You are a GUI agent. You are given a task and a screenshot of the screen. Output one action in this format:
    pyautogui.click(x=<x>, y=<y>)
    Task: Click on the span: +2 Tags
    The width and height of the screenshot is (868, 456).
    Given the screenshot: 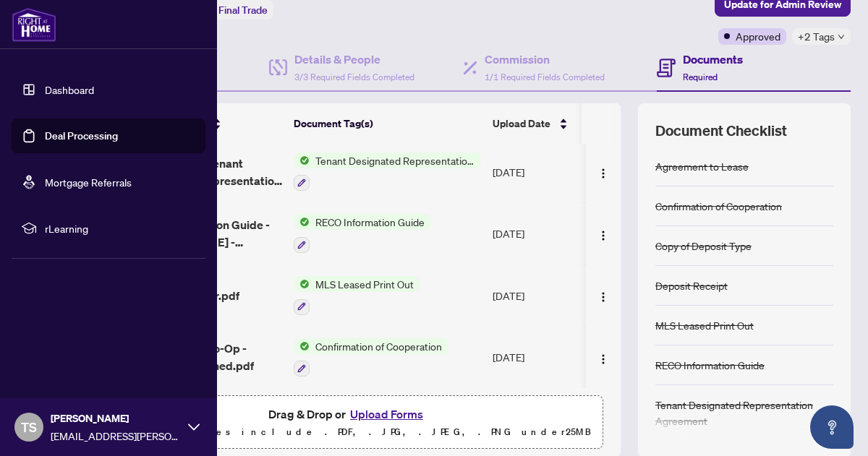 What is the action you would take?
    pyautogui.click(x=816, y=37)
    